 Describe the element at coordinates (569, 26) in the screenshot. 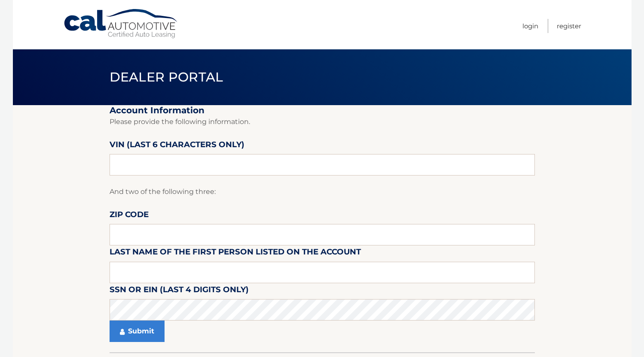

I see `a: Register` at that location.